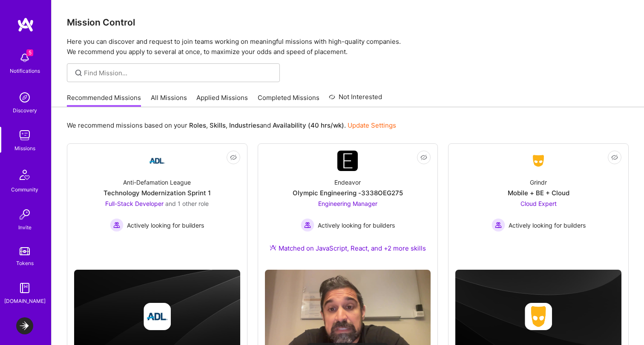 This screenshot has width=644, height=345. What do you see at coordinates (157, 182) in the screenshot?
I see `div: Anti-Defamation League` at bounding box center [157, 182].